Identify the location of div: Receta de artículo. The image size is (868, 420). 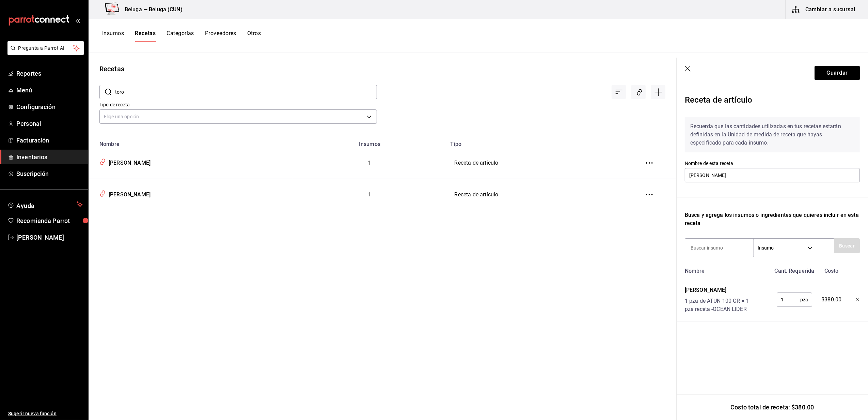
(772, 101).